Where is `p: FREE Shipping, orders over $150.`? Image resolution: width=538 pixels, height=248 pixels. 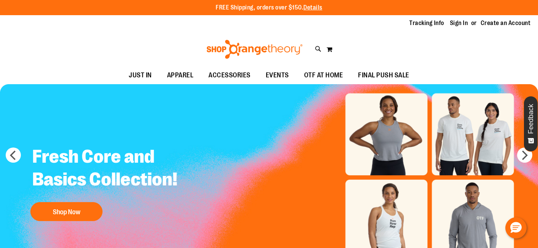
p: FREE Shipping, orders over $150. is located at coordinates (269, 8).